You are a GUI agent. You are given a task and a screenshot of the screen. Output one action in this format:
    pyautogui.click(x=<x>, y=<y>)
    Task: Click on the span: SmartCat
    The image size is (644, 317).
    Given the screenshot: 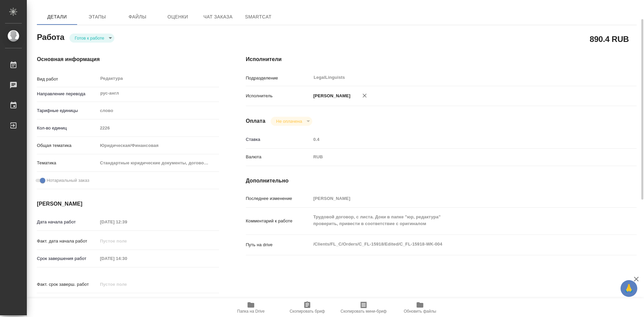 What is the action you would take?
    pyautogui.click(x=258, y=17)
    